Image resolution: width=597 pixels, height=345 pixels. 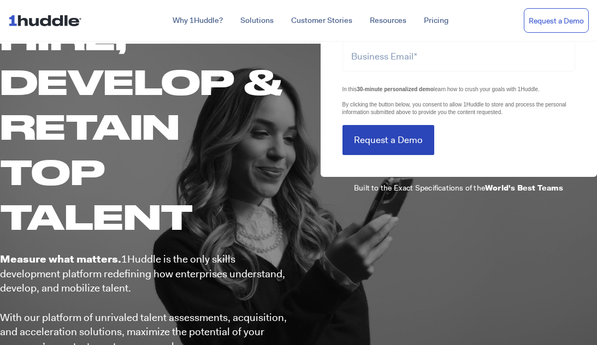 What do you see at coordinates (257, 21) in the screenshot?
I see `a: Solutions` at bounding box center [257, 21].